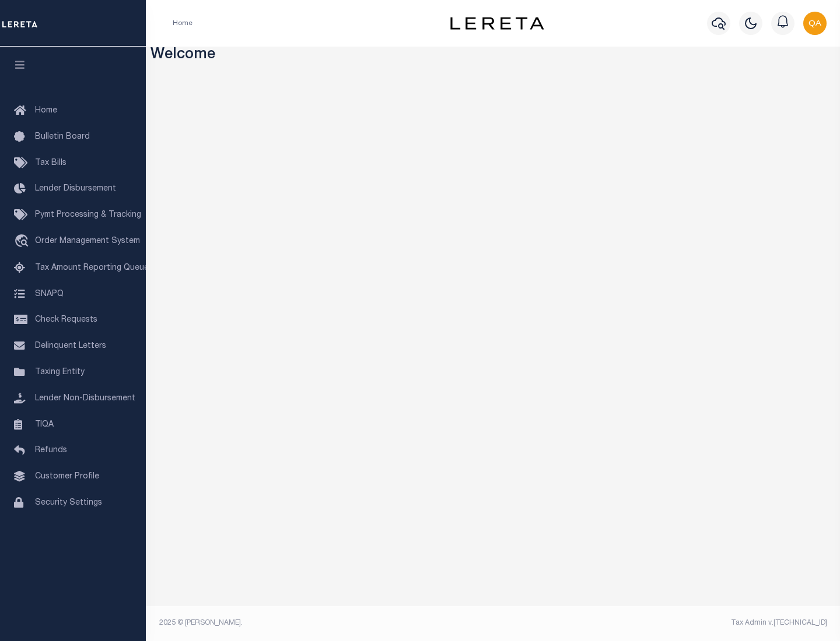 The height and width of the screenshot is (641, 840). I want to click on span: Home, so click(46, 110).